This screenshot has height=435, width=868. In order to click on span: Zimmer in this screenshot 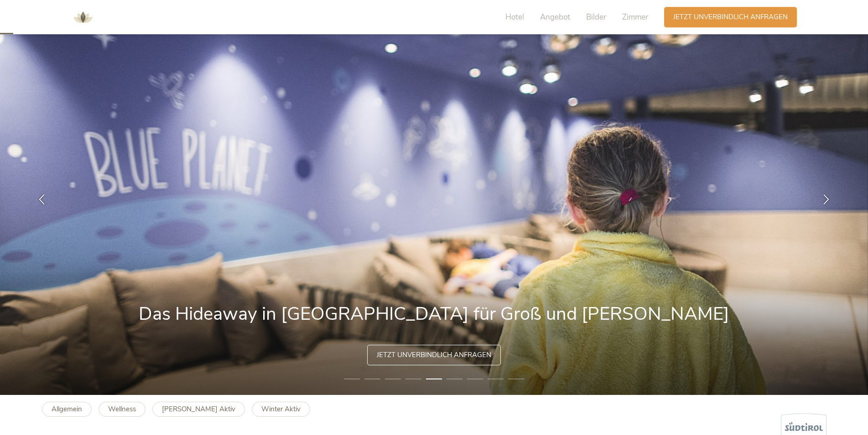, I will do `click(635, 17)`.